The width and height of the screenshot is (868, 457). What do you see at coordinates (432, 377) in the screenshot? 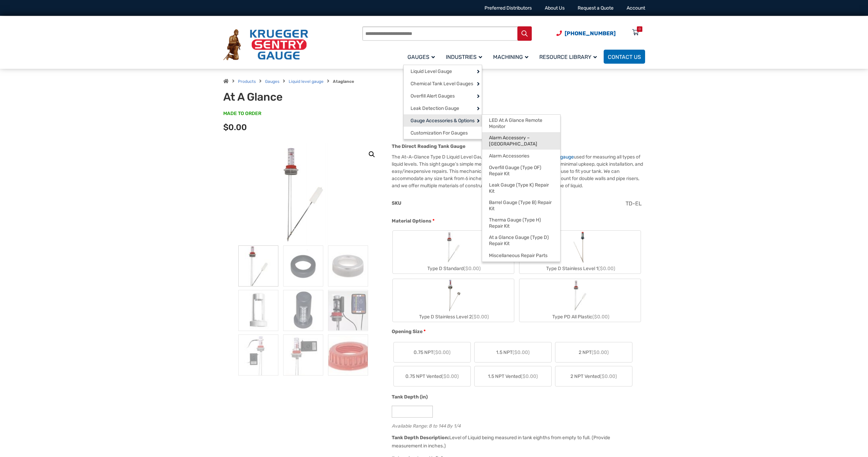
I see `span: 0.75 NPT Vented` at bounding box center [432, 377].